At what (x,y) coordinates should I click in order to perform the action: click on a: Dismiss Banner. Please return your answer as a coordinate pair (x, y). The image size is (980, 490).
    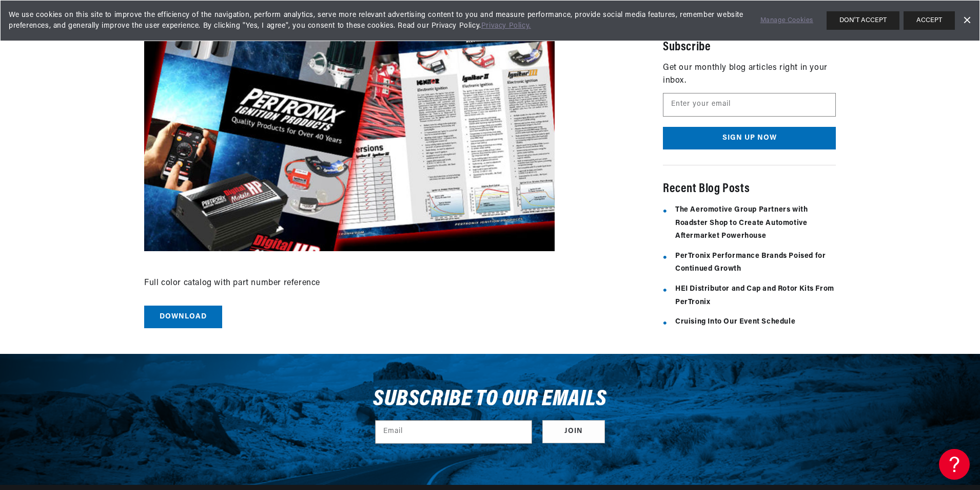
    Looking at the image, I should click on (967, 21).